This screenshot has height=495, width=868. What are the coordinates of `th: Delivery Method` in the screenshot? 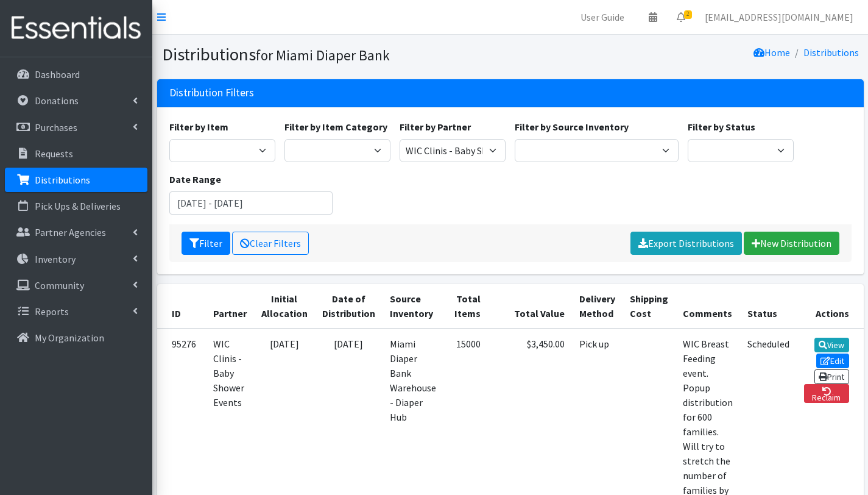 It's located at (597, 306).